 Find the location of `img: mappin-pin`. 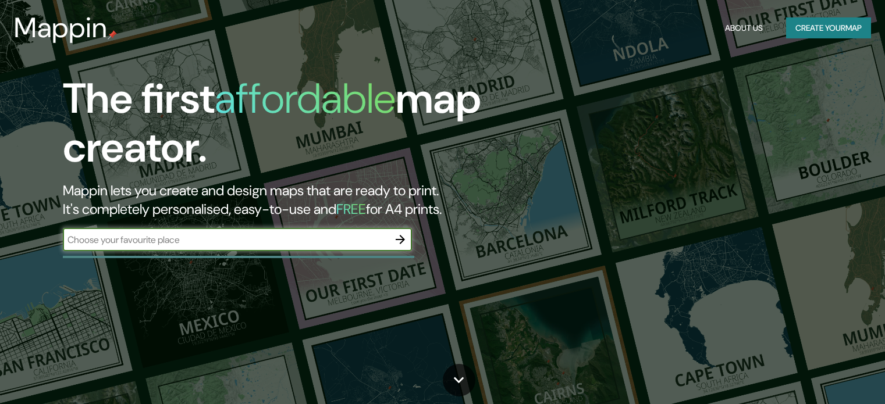

img: mappin-pin is located at coordinates (112, 35).